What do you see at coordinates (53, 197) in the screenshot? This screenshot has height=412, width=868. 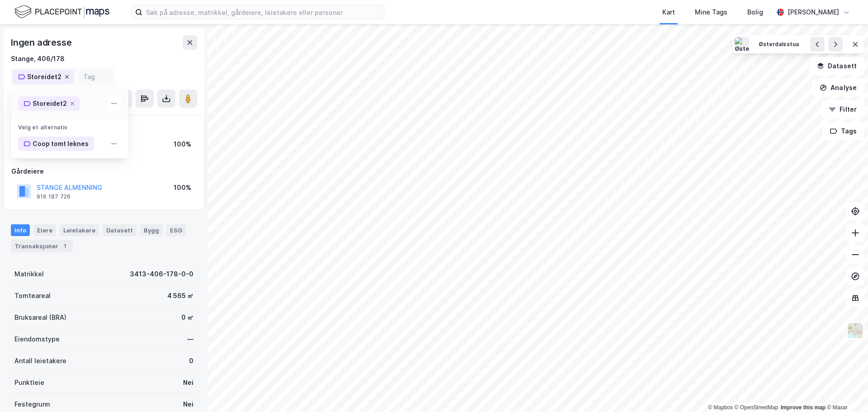 I see `div: 916 187 726` at bounding box center [53, 197].